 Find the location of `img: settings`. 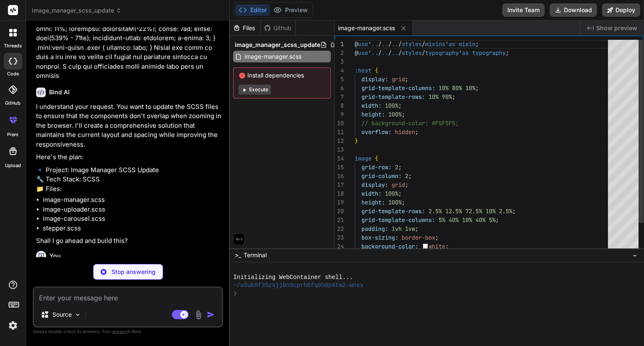

img: settings is located at coordinates (13, 326).